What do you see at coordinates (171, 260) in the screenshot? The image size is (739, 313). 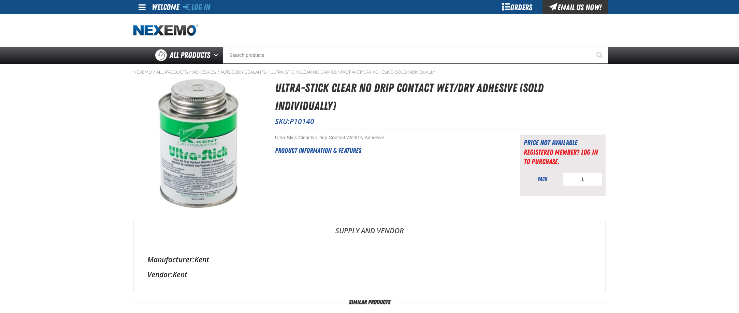 I see `label: Manufacturer:` at bounding box center [171, 260].